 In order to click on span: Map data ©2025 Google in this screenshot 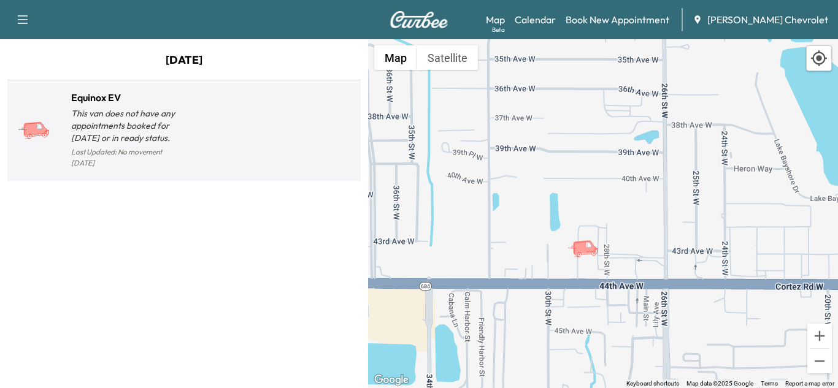, I will do `click(720, 383)`.